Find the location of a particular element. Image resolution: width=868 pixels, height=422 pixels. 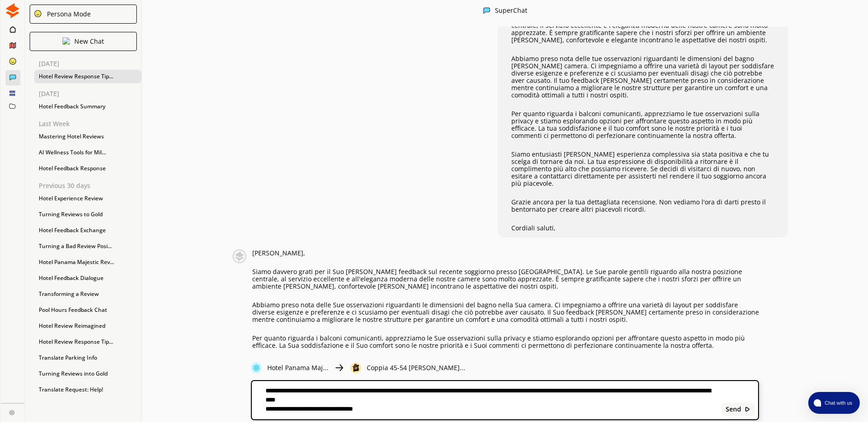

div: Persona Mode is located at coordinates (67, 14).